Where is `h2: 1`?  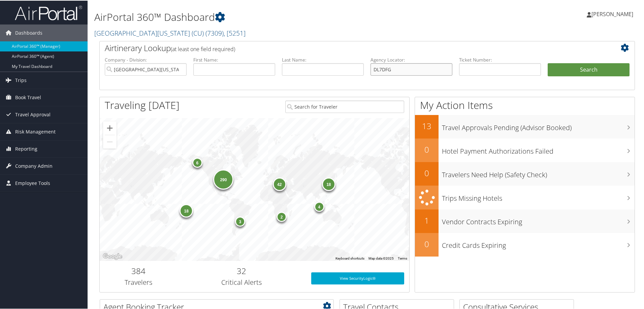 h2: 1 is located at coordinates (427, 220).